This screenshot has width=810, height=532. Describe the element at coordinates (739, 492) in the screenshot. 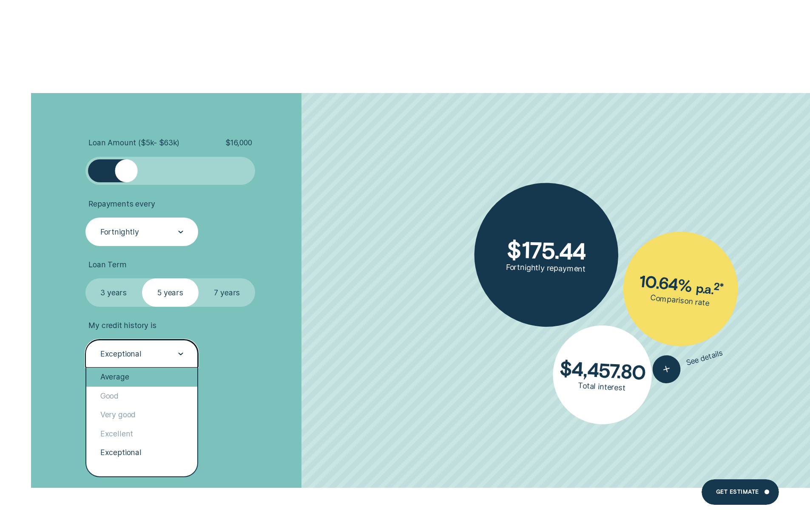

I see `a: Get Estimate` at that location.